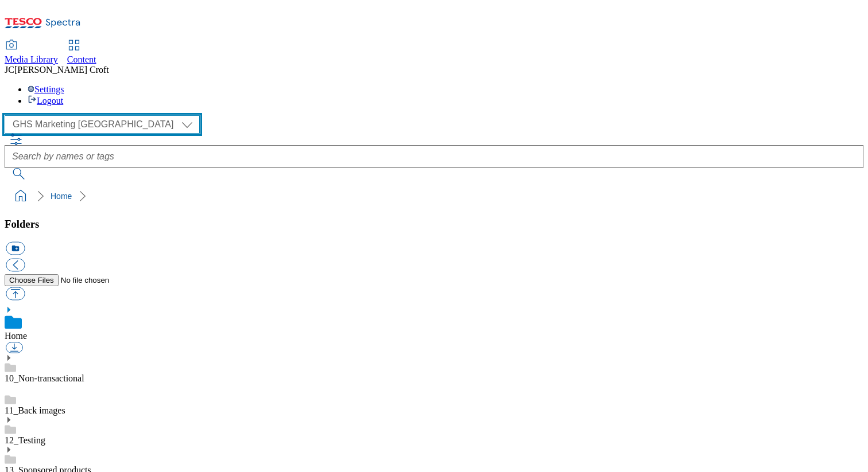  I want to click on input: Search by names or tags, so click(434, 157).